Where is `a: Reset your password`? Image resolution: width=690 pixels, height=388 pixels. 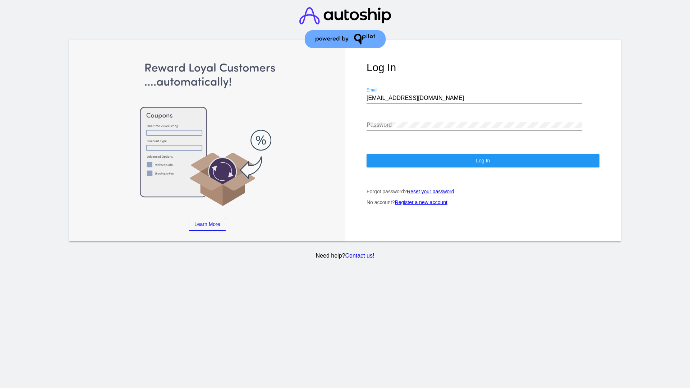
a: Reset your password is located at coordinates (431, 192).